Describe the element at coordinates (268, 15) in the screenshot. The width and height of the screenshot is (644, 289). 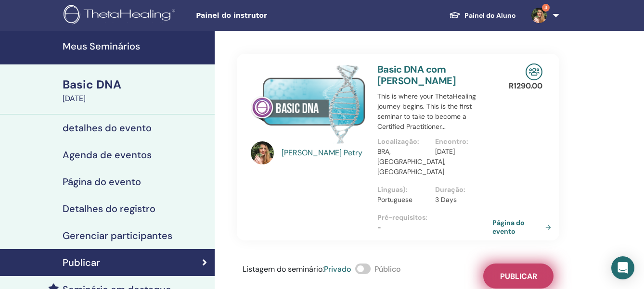
I see `span: Painel do instrutor` at that location.